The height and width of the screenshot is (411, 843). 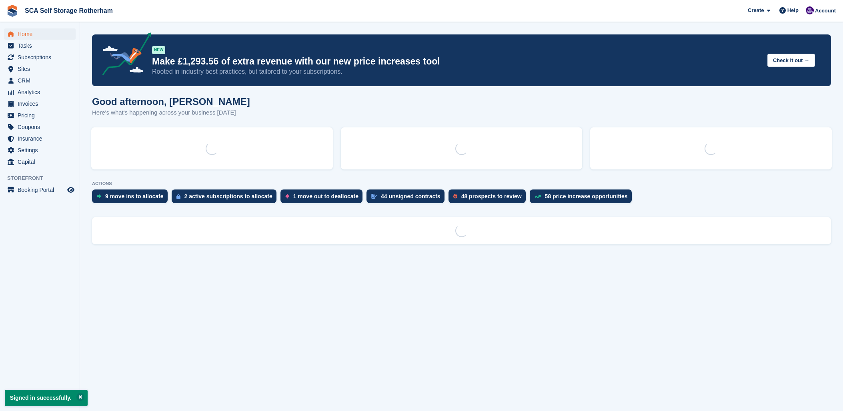 What do you see at coordinates (42, 104) in the screenshot?
I see `span: Invoices` at bounding box center [42, 104].